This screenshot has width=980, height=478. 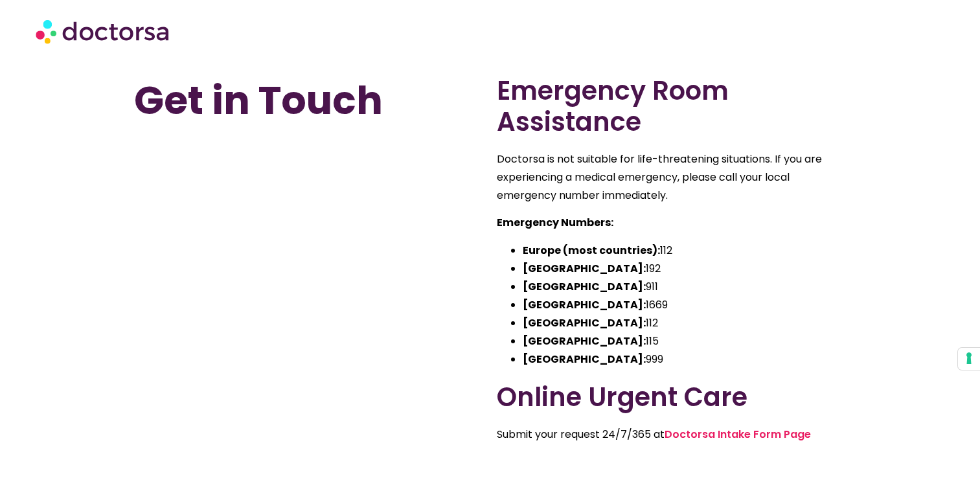 I want to click on a: Doctorsa Intake Form Page, so click(x=738, y=434).